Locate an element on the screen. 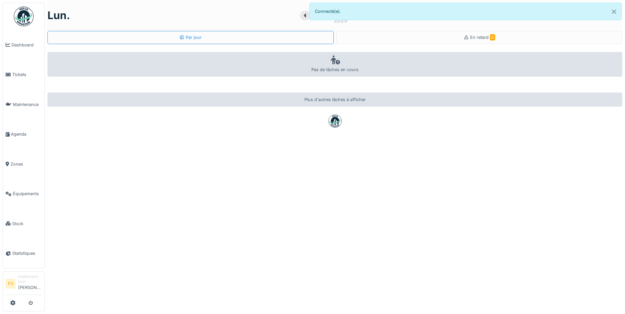 The image size is (625, 314). div: Connecté(e). is located at coordinates (465, 11).